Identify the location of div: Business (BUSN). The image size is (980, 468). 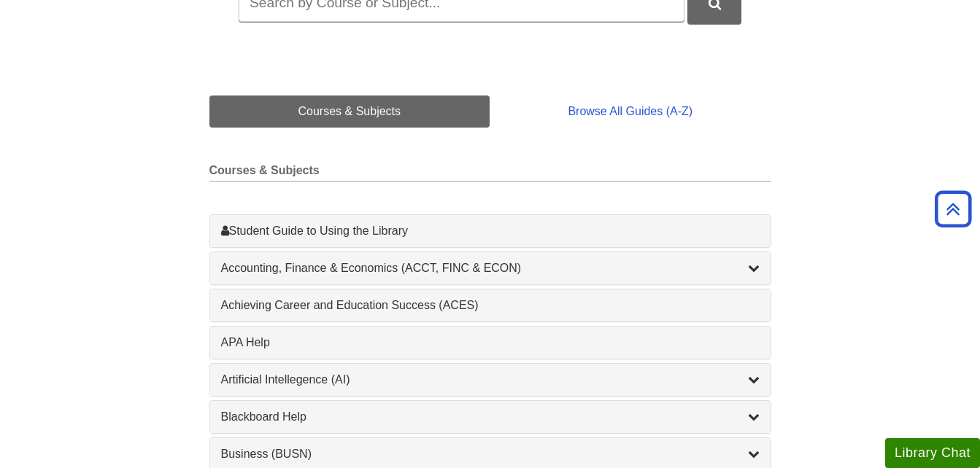
(490, 454).